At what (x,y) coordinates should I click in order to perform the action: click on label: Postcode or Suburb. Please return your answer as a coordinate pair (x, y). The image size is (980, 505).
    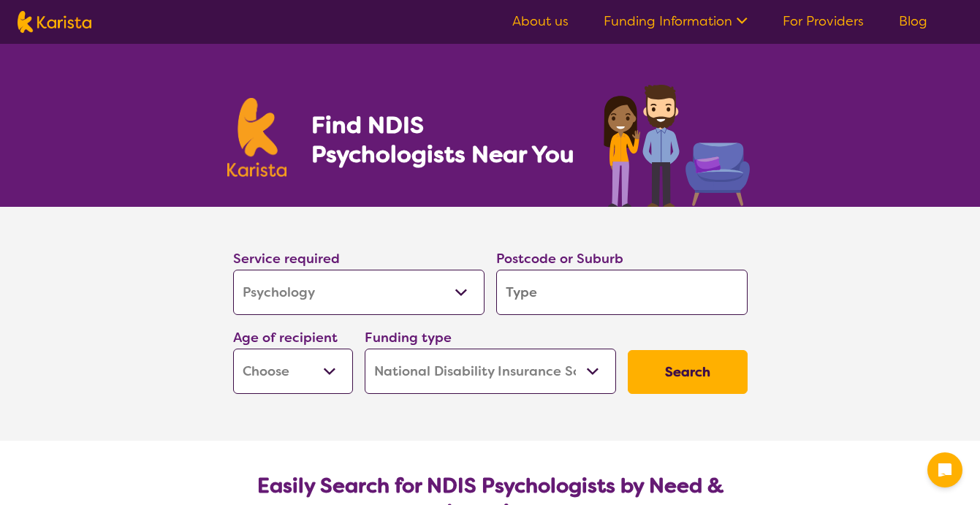
    Looking at the image, I should click on (559, 259).